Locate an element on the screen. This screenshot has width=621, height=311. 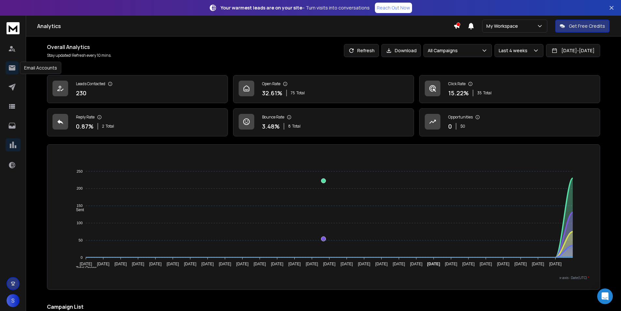
p: 15.22 % is located at coordinates (458, 93).